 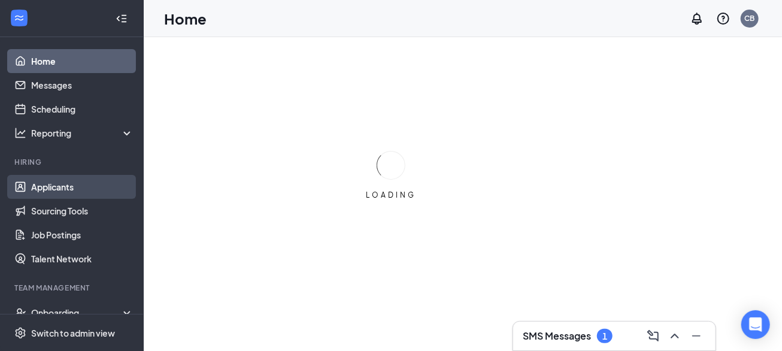 I want to click on svg: ChevronUp, so click(x=675, y=336).